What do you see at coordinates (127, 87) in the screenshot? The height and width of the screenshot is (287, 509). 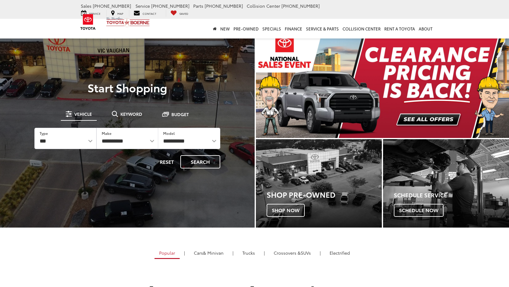 I see `p: Start Shopping` at bounding box center [127, 87].